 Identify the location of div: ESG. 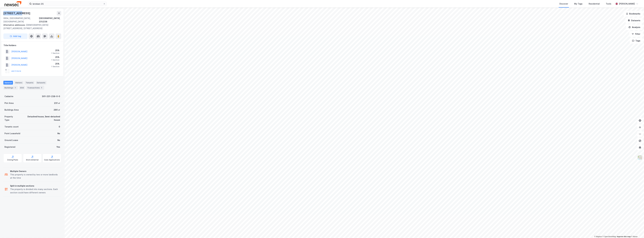
(22, 88).